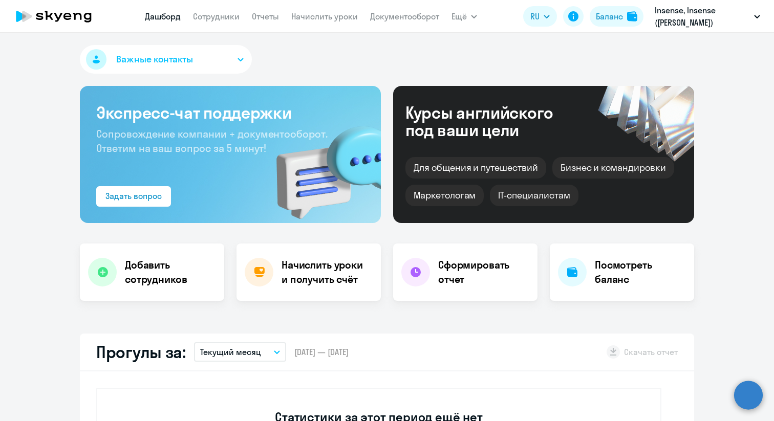 The image size is (774, 421). What do you see at coordinates (459, 16) in the screenshot?
I see `span: Ещё` at bounding box center [459, 16].